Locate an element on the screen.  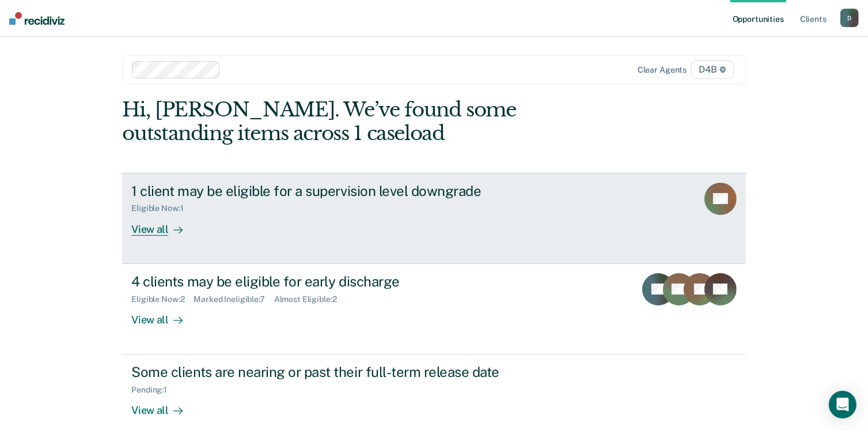
div: Eligible Now : 1 is located at coordinates (162, 208).